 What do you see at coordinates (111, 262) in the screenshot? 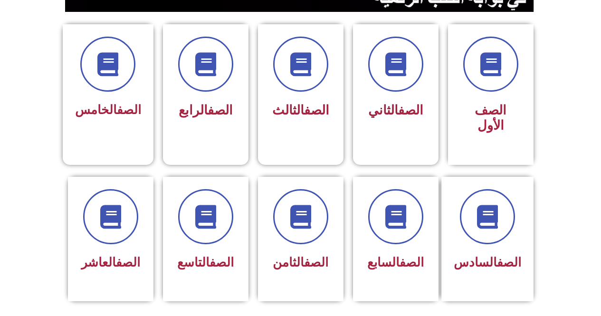
I see `span: العاشر` at bounding box center [111, 262].